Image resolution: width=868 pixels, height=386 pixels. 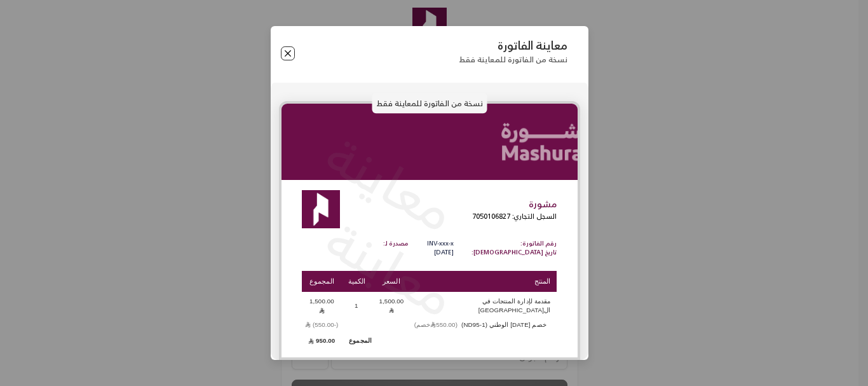 What do you see at coordinates (436, 324) in the screenshot?
I see `span: (550.00 خصم)` at bounding box center [436, 324].